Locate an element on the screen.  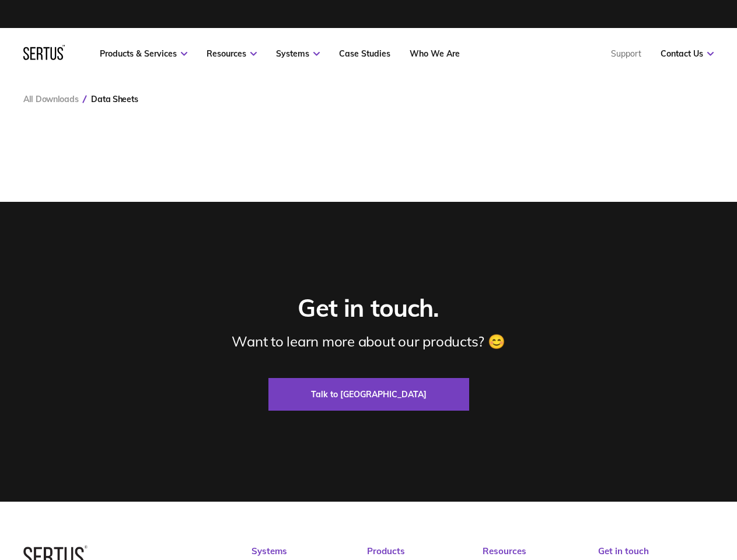
a: Resources is located at coordinates (232, 54).